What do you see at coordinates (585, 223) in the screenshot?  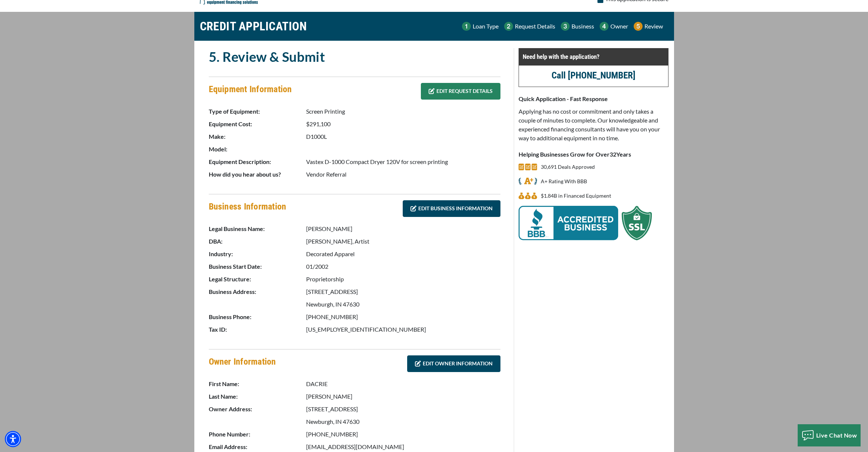 I see `img: BBB Acredited Business and SSL Protection` at bounding box center [585, 223].